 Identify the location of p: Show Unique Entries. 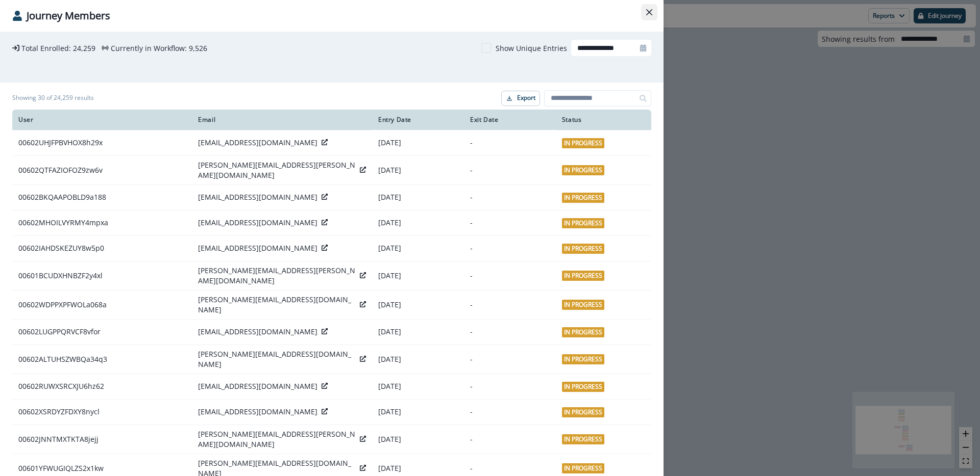
(531, 48).